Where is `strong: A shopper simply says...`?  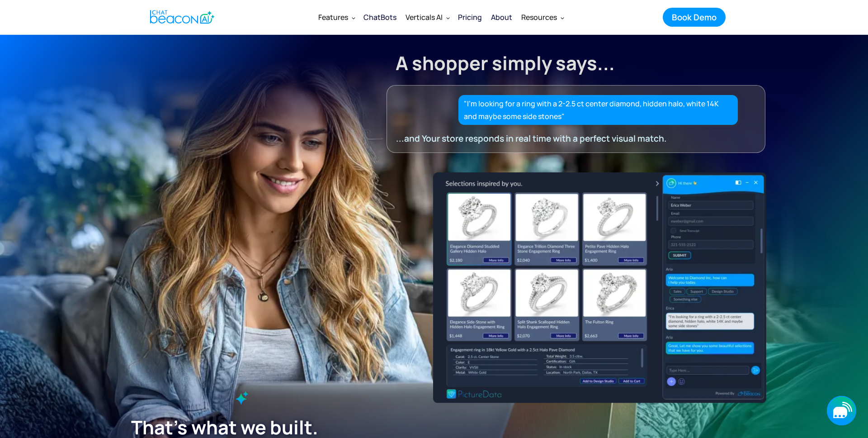 strong: A shopper simply says... is located at coordinates (505, 63).